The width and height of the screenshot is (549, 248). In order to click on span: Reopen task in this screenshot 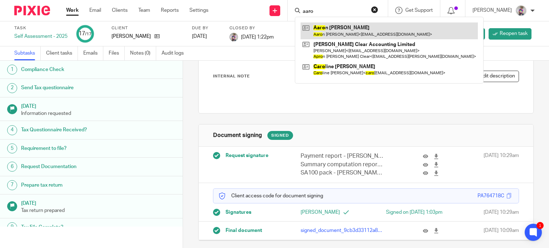, I will do `click(513, 34)`.